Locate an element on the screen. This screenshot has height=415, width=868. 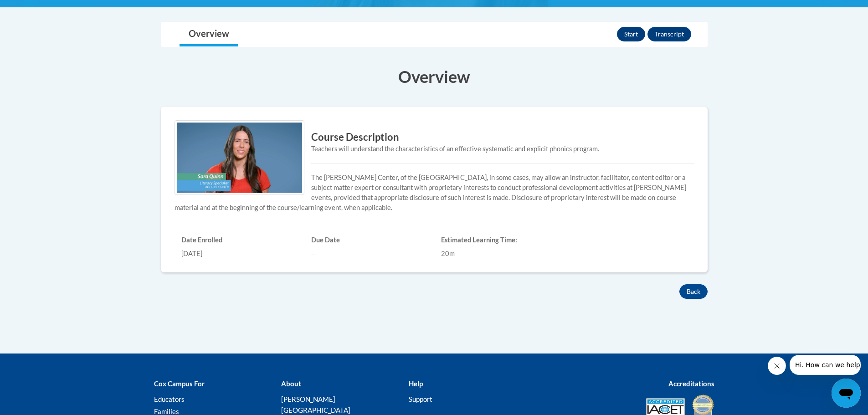
div: 20m is located at coordinates (499, 254).